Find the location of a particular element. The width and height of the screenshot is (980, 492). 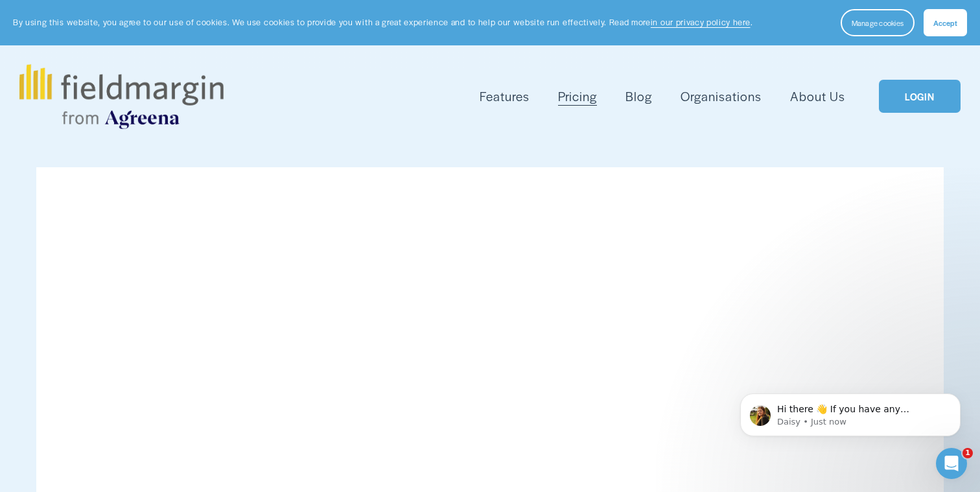

span: Accept is located at coordinates (945, 23).